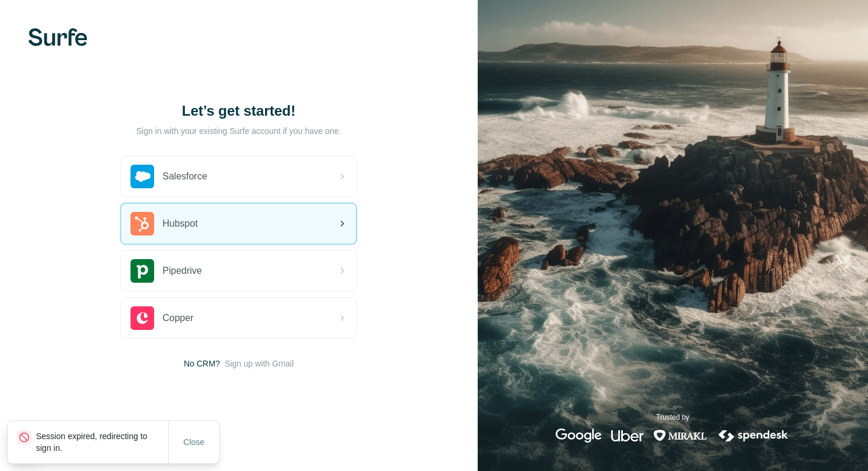 This screenshot has width=868, height=471. I want to click on span: Pipedrive, so click(182, 271).